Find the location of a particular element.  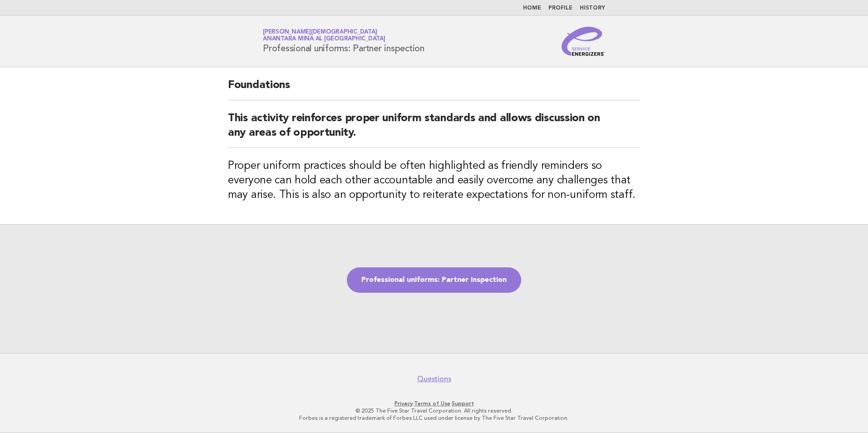

h3: Proper uniform practices should be often highlighted as friendly reminders so everyone can hold e... is located at coordinates (434, 181).